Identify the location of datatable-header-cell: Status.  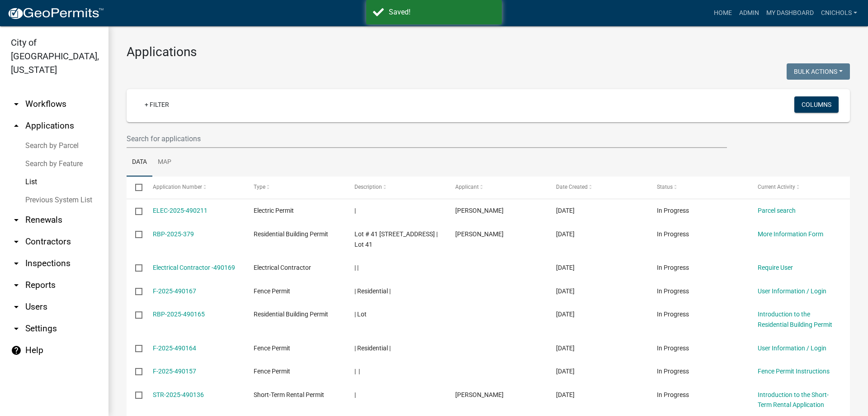
(698, 187).